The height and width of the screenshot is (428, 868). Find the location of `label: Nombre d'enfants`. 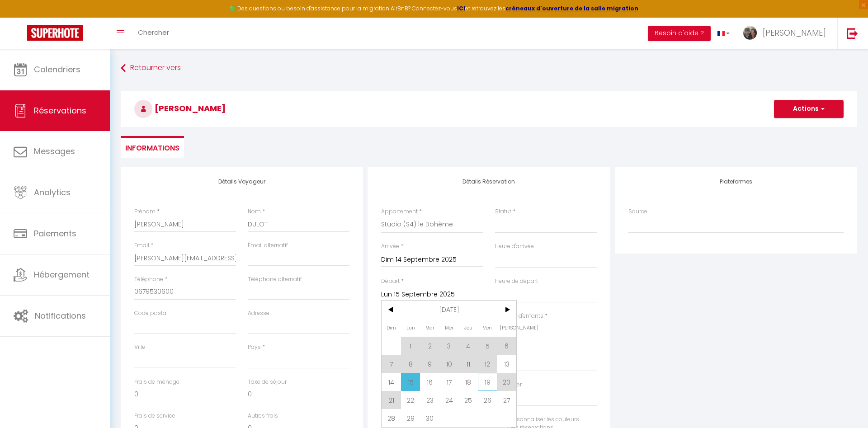

label: Nombre d'enfants is located at coordinates (519, 316).